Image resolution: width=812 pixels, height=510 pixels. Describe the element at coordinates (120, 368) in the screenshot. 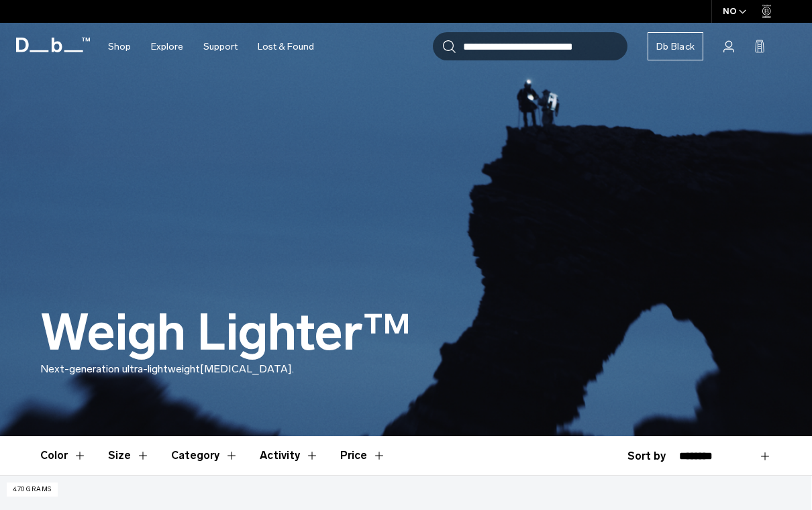

I see `span: Next-generation ultra-lightweight` at that location.